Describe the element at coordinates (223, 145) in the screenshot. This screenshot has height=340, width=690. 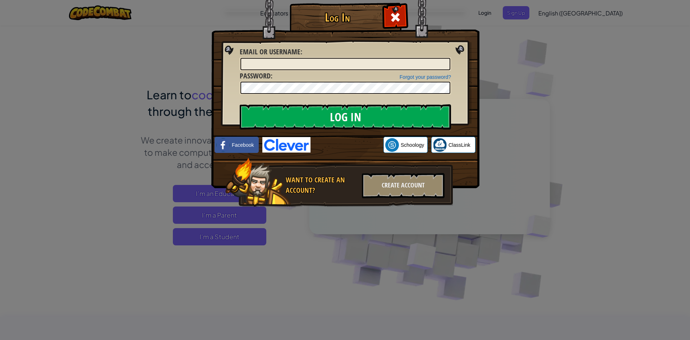
I see `img: facebook_small.png` at that location.